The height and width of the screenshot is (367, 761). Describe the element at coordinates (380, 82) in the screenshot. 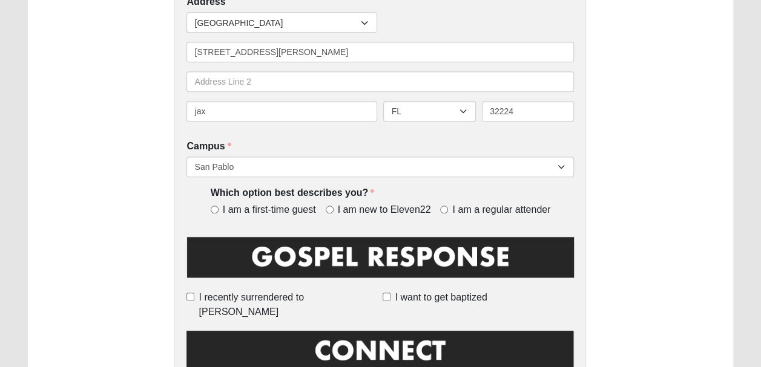

I see `input: Address Line 2` at that location.